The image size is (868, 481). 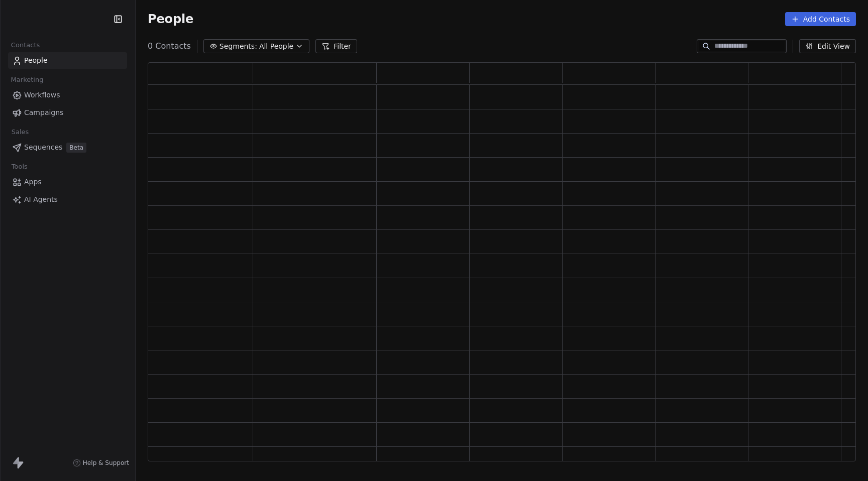 What do you see at coordinates (76, 147) in the screenshot?
I see `span: Beta` at bounding box center [76, 147].